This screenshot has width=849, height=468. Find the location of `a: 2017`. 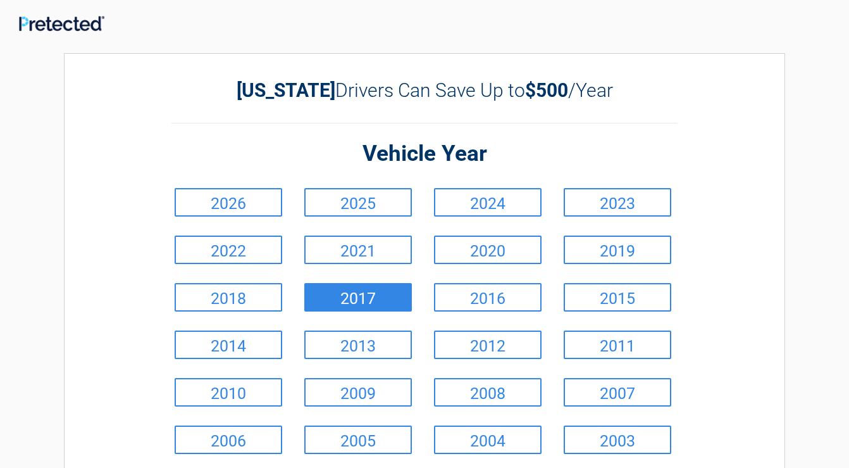

a: 2017 is located at coordinates (358, 297).